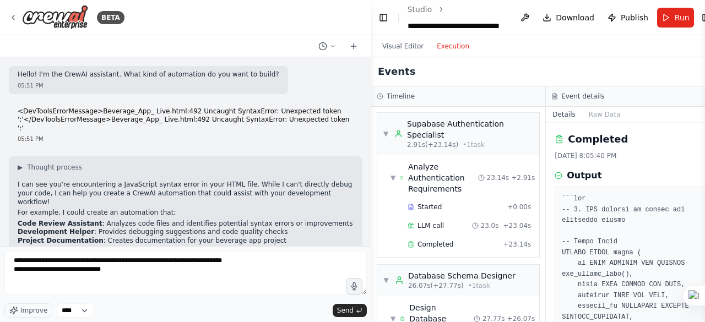 The width and height of the screenshot is (705, 322). I want to click on div: Analyze Authentication Requirements, so click(443, 178).